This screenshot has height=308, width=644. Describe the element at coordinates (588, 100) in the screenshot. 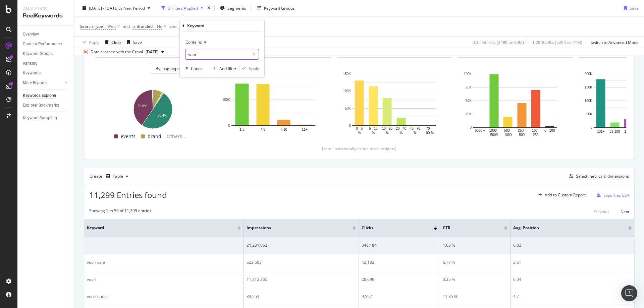

I see `text: 100K` at that location.